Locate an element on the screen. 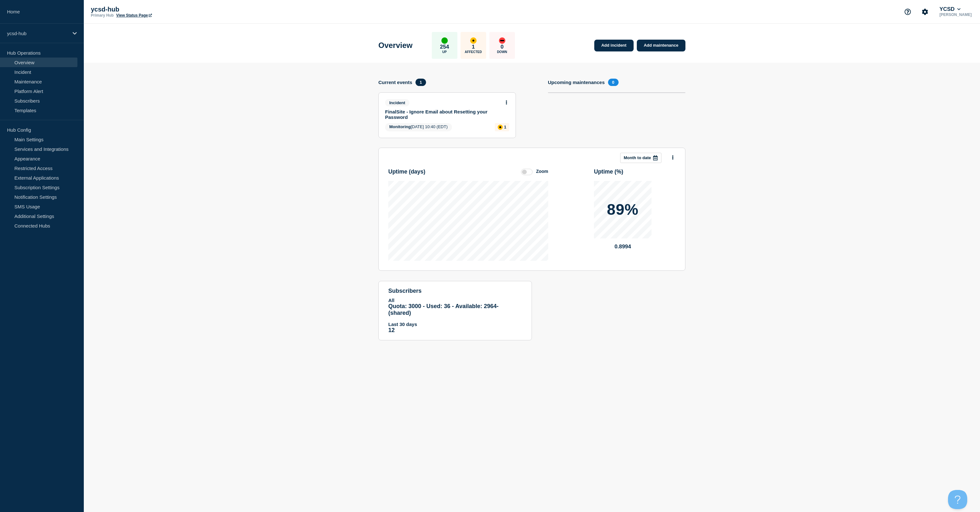 This screenshot has width=980, height=512. p: 0 is located at coordinates (502, 47).